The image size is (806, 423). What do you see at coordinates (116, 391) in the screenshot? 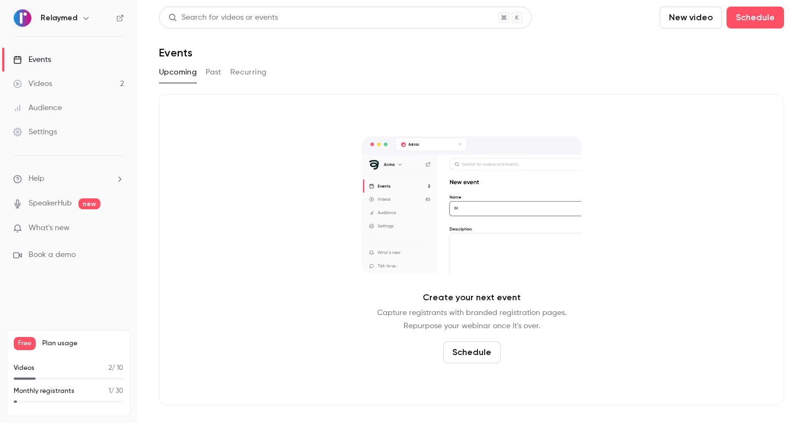
I see `p: / 30` at bounding box center [116, 391].